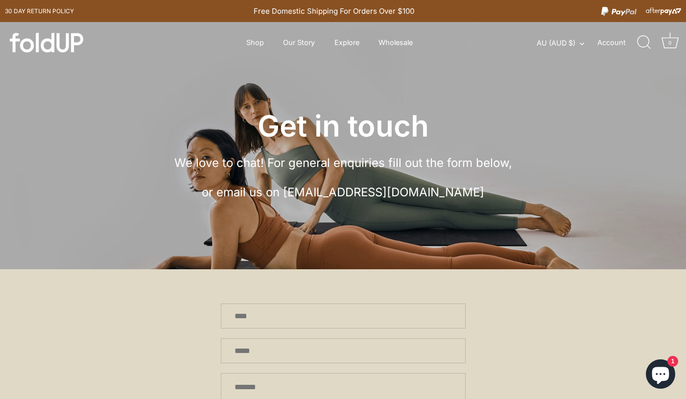  I want to click on a: Shop, so click(255, 43).